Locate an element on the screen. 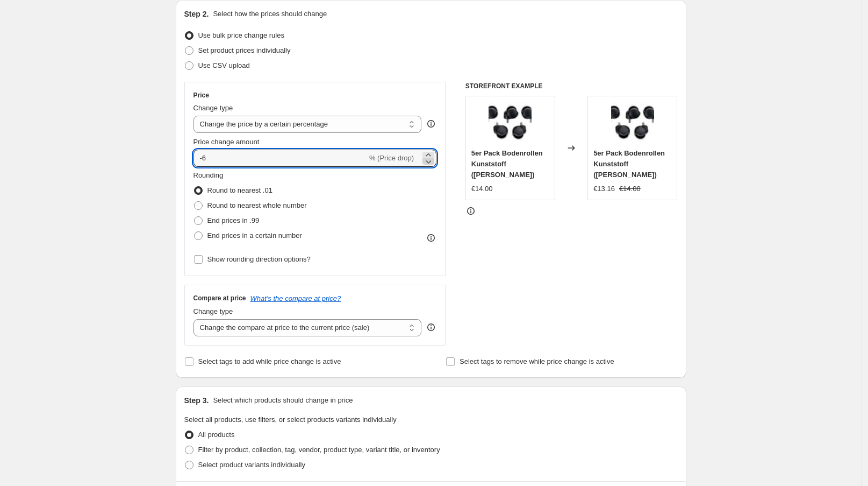 The image size is (868, 486). span: Select tags to add while price change is active is located at coordinates (270, 361).